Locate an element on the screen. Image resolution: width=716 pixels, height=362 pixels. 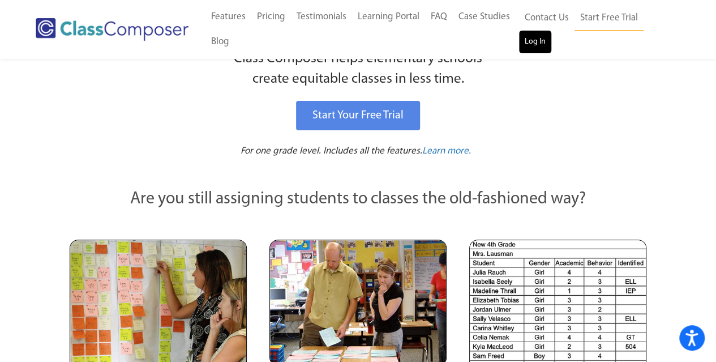
a: Testimonials is located at coordinates (322, 17).